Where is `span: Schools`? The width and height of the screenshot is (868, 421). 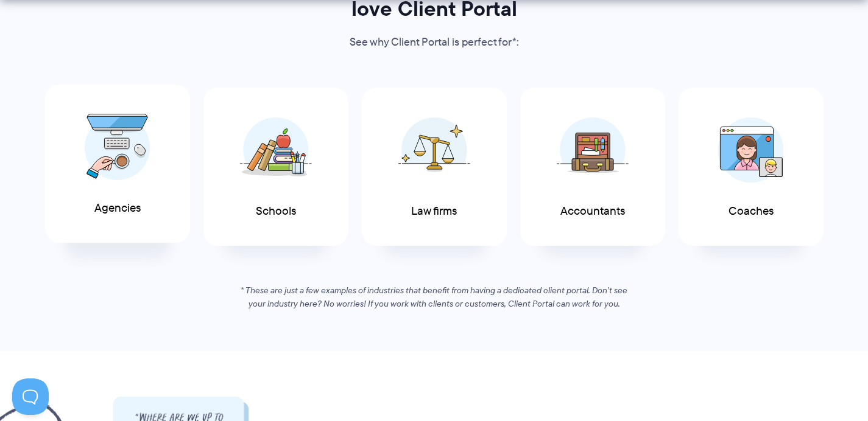 span: Schools is located at coordinates (276, 211).